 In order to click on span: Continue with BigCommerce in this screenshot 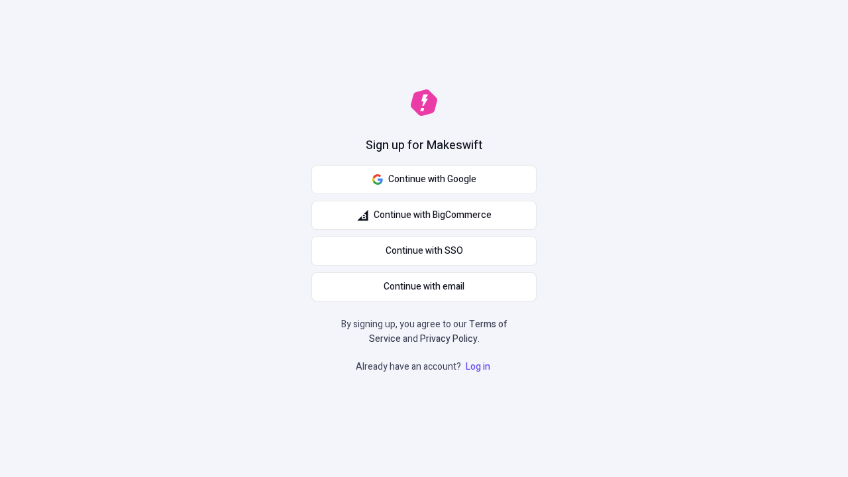, I will do `click(432, 215)`.